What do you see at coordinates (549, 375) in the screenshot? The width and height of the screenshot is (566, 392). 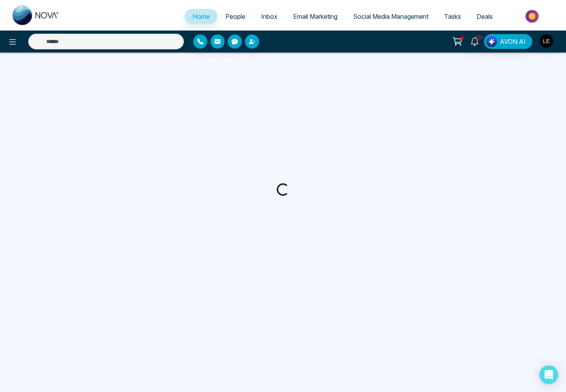 I see `div: Open Intercom Messenger` at bounding box center [549, 375].